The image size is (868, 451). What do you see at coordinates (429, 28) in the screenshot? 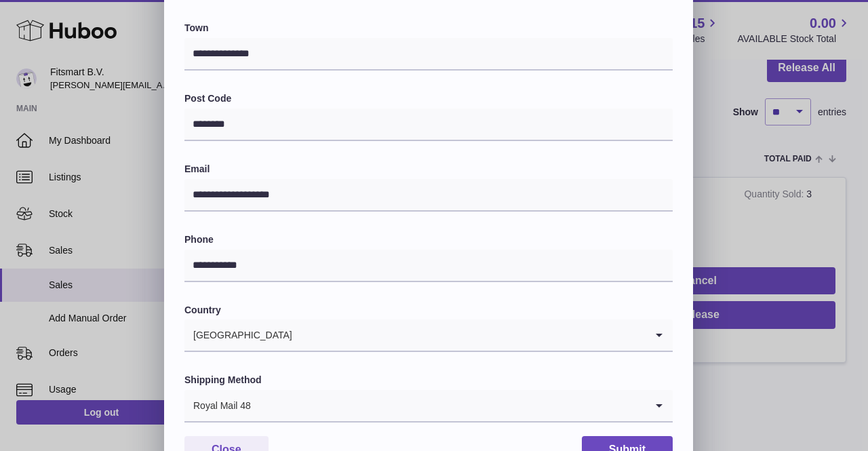
I see `label: Town` at bounding box center [429, 28].